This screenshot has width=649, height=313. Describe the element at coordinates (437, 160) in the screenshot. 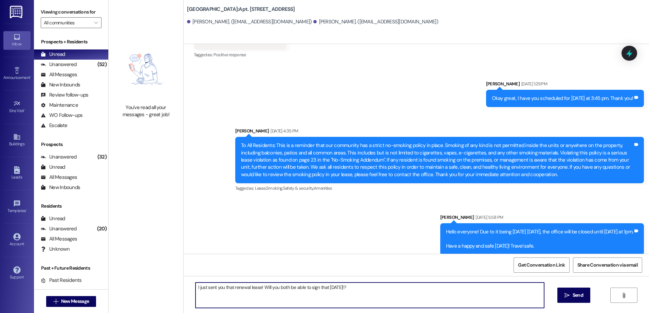

I see `div: To All Residents: This is a reminder that our community has a strict no-smoking policy in place. ...` at that location.